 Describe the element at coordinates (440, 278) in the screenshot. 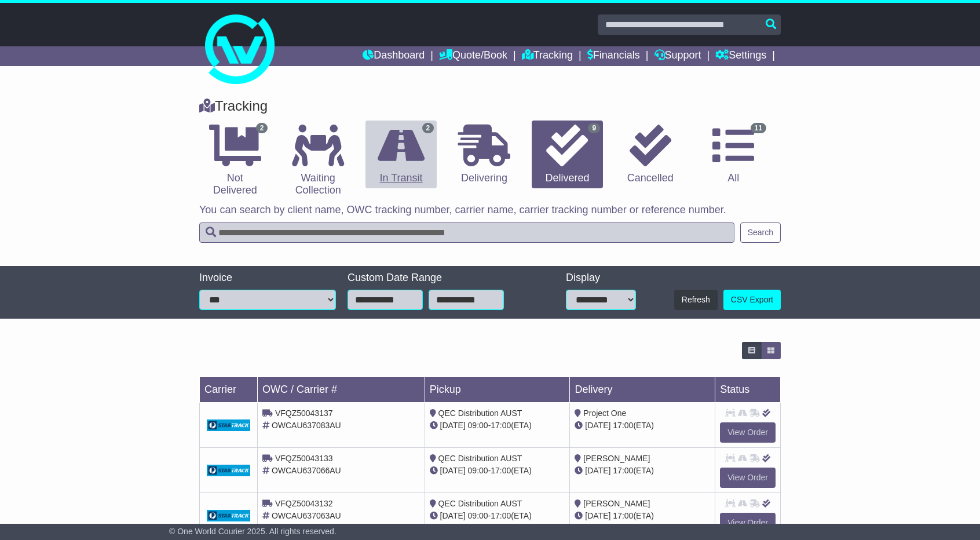

I see `div: Custom Date Range` at that location.